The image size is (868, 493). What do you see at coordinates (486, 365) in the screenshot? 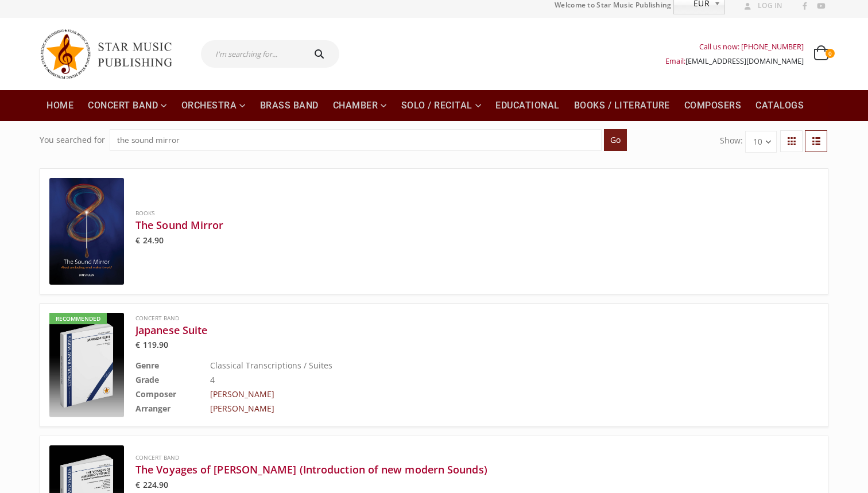
I see `td: Classical Transcriptions / Suites` at bounding box center [486, 365].